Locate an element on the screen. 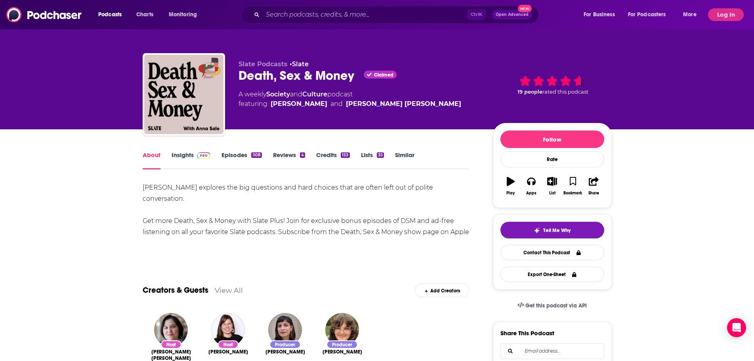 The image size is (754, 361). div: A weekly podcast is located at coordinates (350, 99).